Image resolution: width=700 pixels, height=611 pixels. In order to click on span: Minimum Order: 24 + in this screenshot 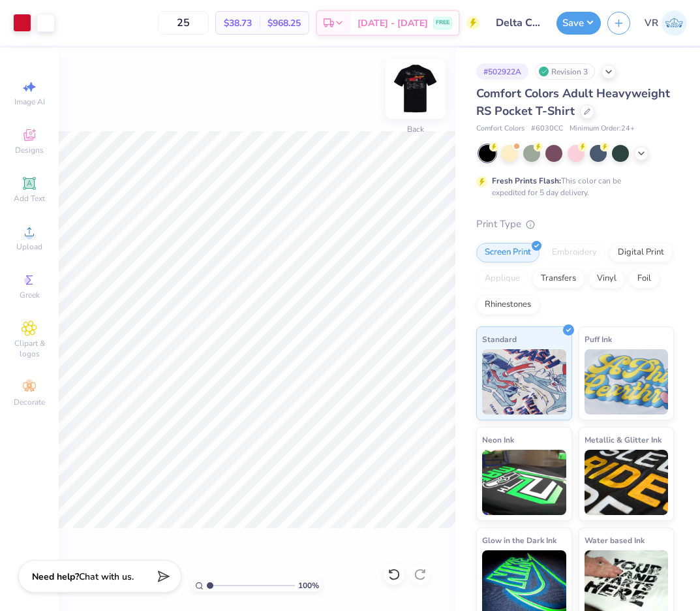, I will do `click(602, 128)`.